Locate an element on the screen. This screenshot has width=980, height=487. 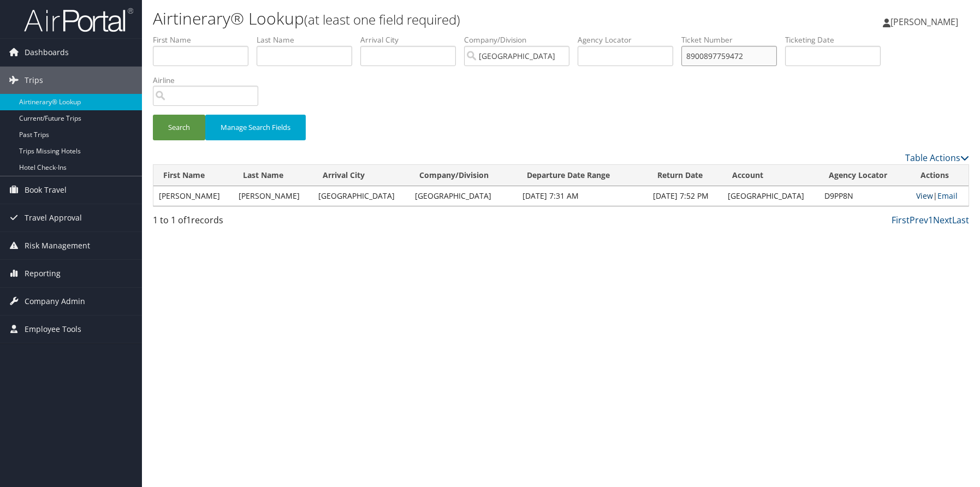
th: Return Date: activate to sort column ascending is located at coordinates (684, 175).